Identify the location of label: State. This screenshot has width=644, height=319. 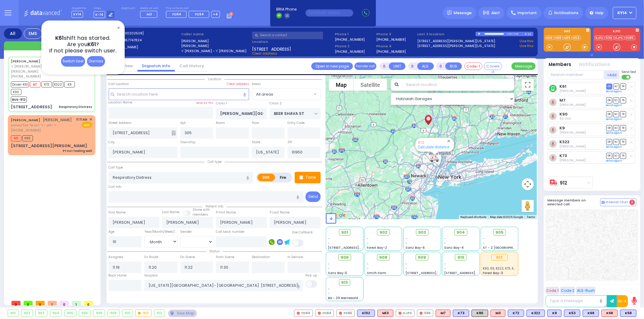
(255, 143).